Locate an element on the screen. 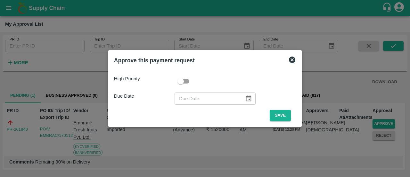  button: Save is located at coordinates (280, 115).